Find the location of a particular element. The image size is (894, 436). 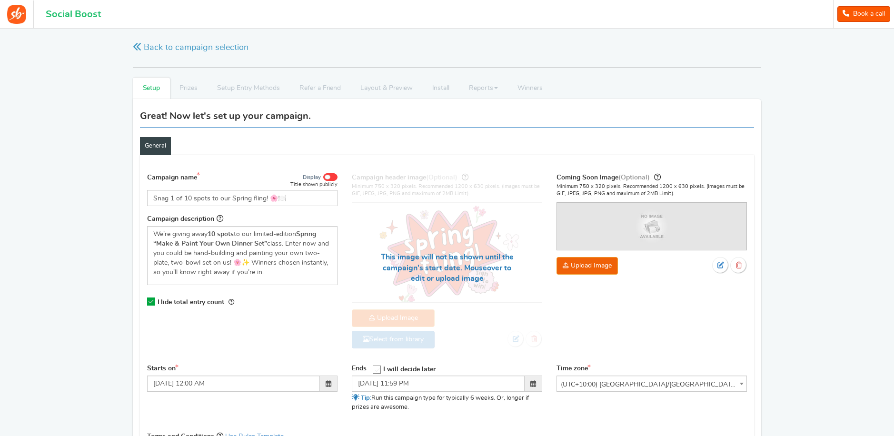

div: Editor, competition_desc is located at coordinates (242, 256).